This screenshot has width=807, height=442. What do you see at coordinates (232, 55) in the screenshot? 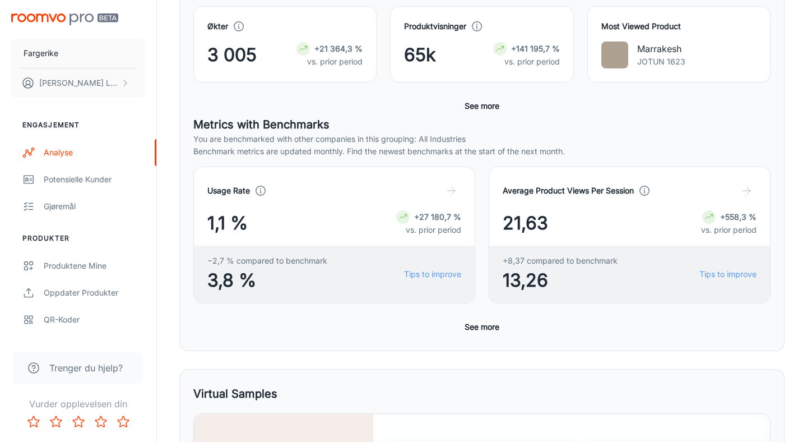
I see `span: 3 005` at bounding box center [232, 55].